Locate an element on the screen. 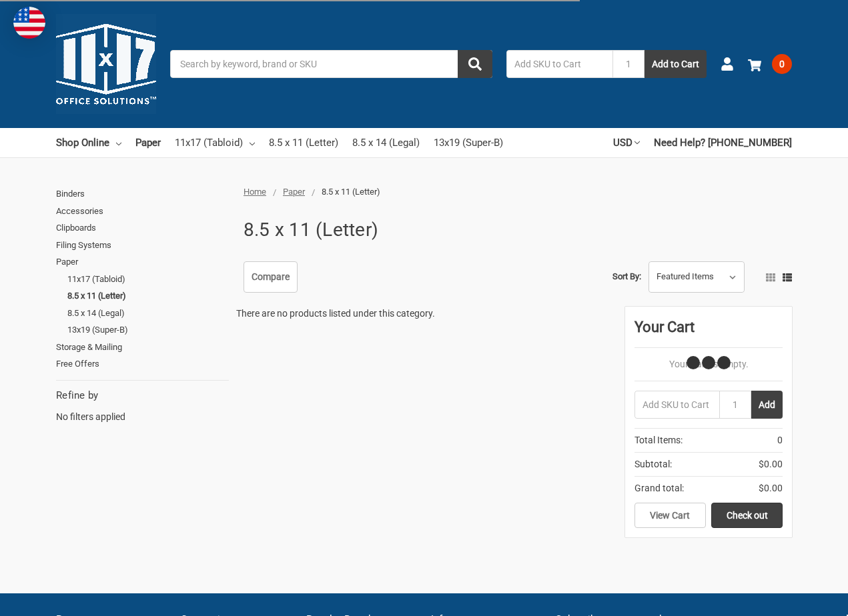 Image resolution: width=848 pixels, height=616 pixels. h5: Refine by is located at coordinates (142, 396).